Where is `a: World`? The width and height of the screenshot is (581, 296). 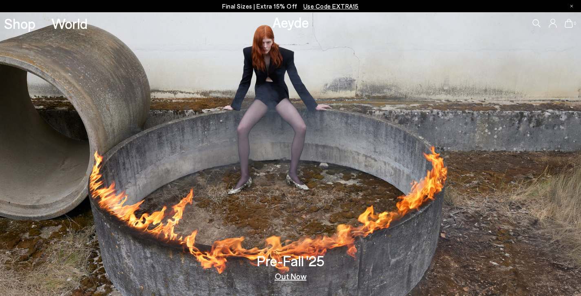
a: World is located at coordinates (69, 23).